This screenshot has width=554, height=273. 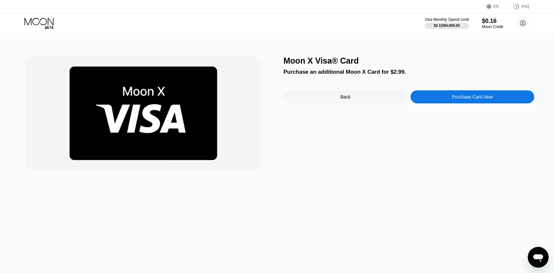 What do you see at coordinates (447, 25) in the screenshot?
I see `div: $2.13 / $4,000.00` at bounding box center [447, 25].